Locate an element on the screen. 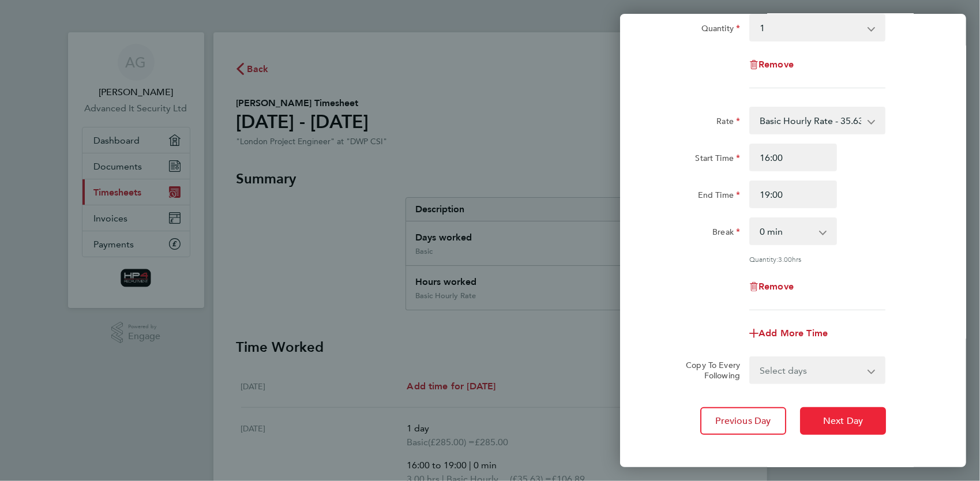 This screenshot has width=980, height=481. label: Quantity is located at coordinates (721, 30).